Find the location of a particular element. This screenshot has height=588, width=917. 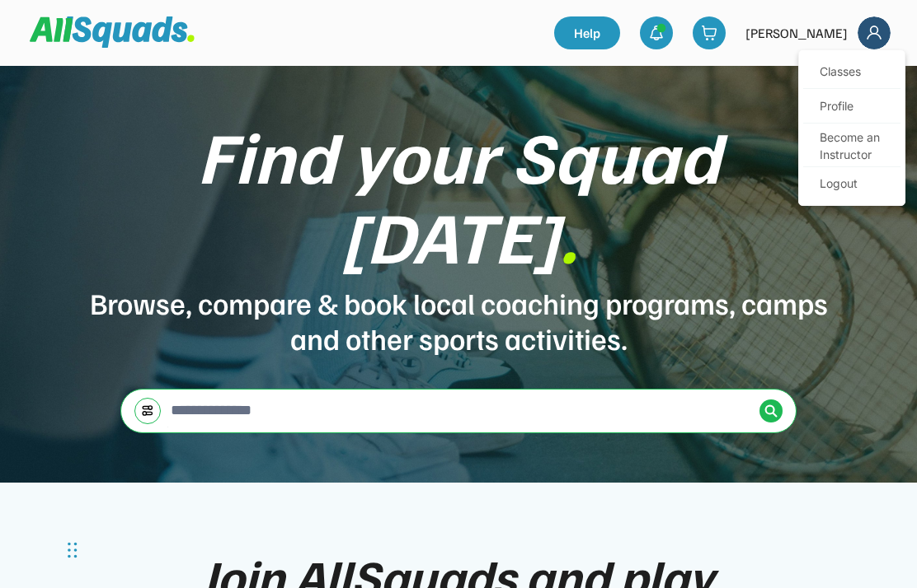

img: Frame%2018.svg is located at coordinates (874, 33).